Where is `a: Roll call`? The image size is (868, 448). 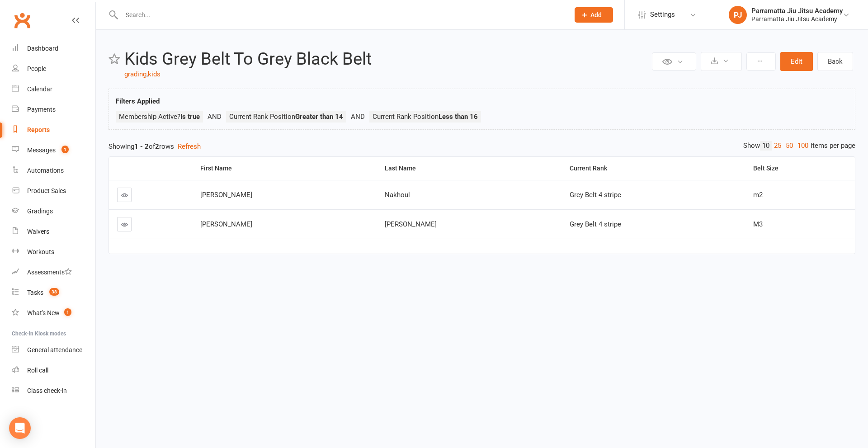
a: Roll call is located at coordinates (53, 370).